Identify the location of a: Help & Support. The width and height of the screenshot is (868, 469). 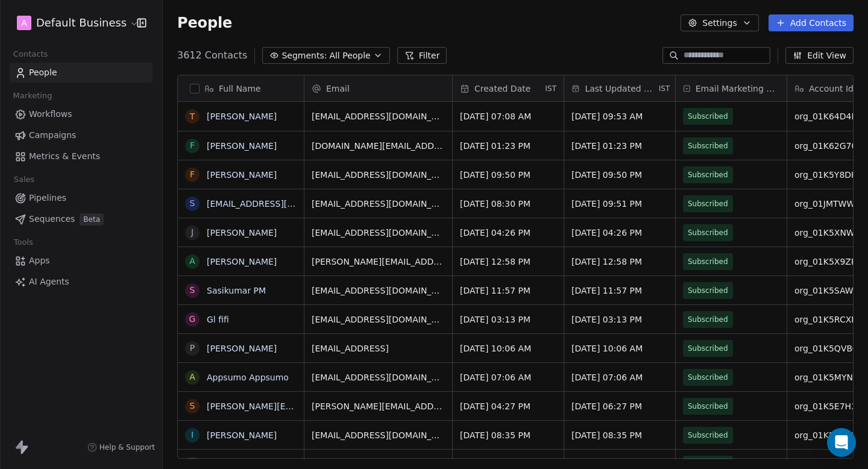
(121, 447).